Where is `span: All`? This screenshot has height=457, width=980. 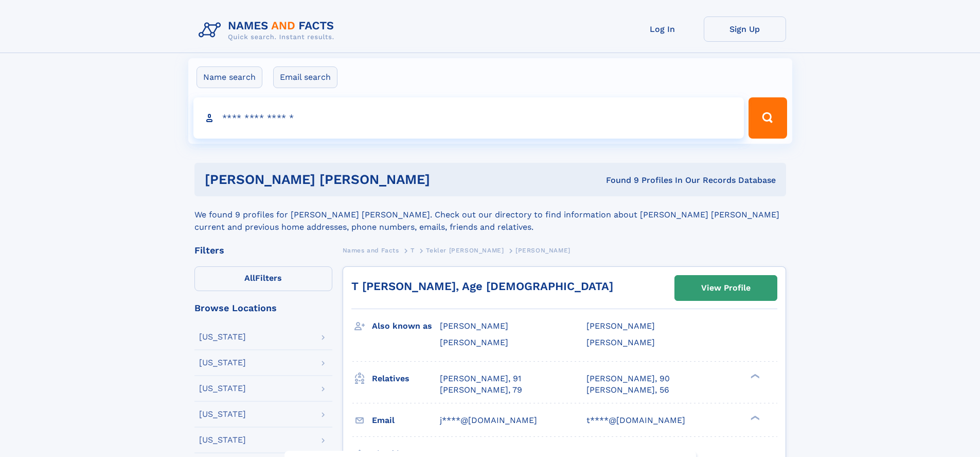
span: All is located at coordinates (250, 278).